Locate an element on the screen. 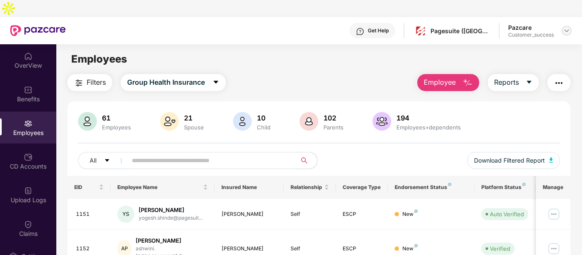 The width and height of the screenshot is (582, 255). span: Relationship is located at coordinates (306, 188).